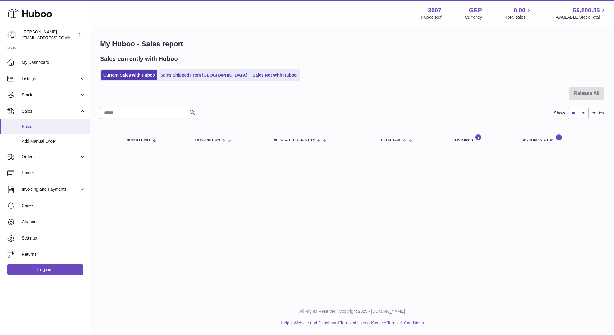 The width and height of the screenshot is (614, 335). Describe the element at coordinates (519, 13) in the screenshot. I see `a: 0.00 Total sales` at that location.